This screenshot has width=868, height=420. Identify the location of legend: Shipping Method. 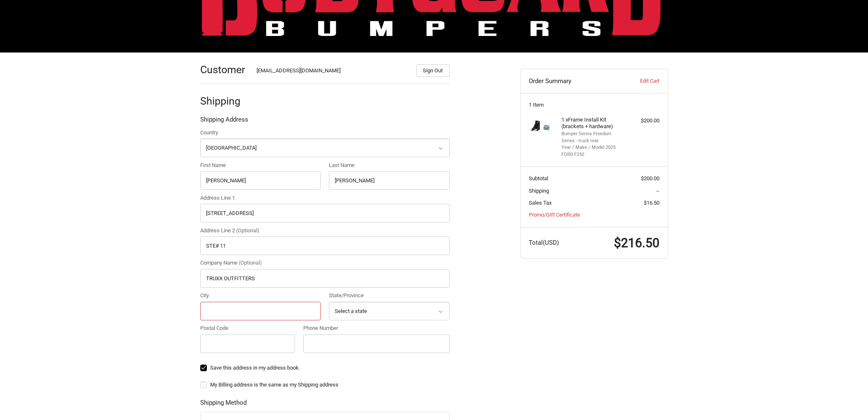
(224, 405).